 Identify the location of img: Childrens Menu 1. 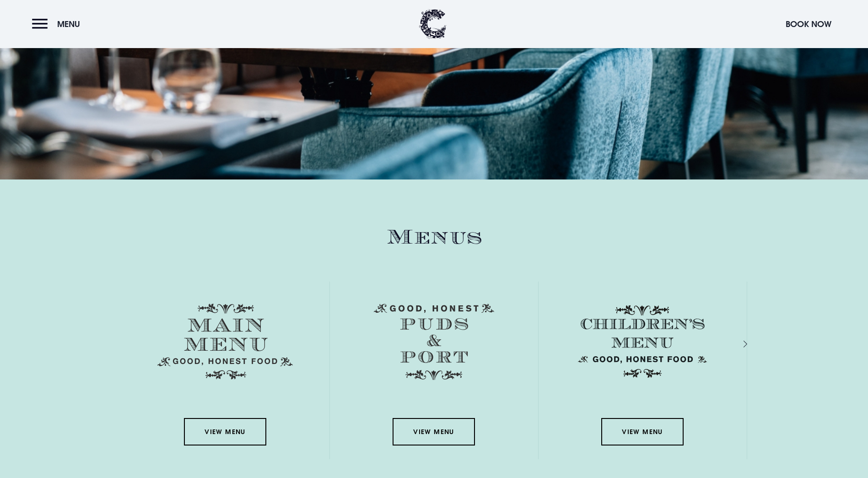
(643, 342).